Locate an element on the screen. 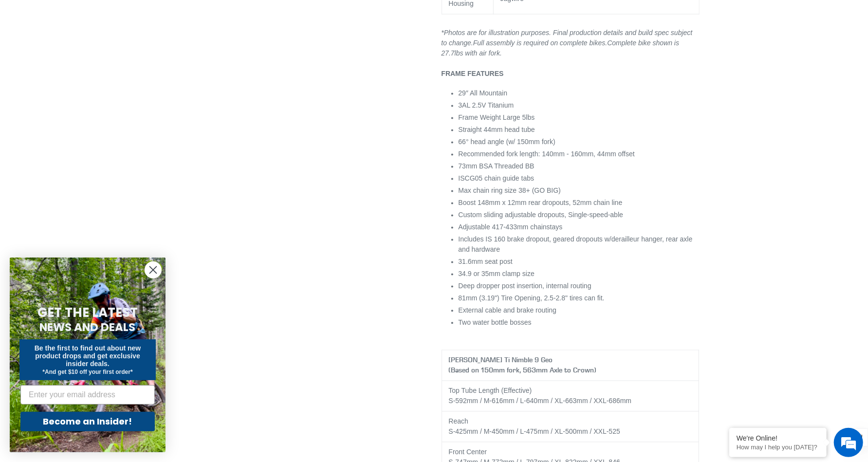 Image resolution: width=868 pixels, height=462 pixels. span: 3AL 2.5V Titanium is located at coordinates (486, 105).